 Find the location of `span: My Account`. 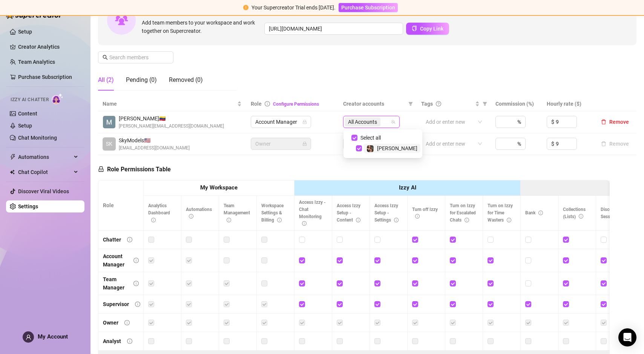

span: My Account is located at coordinates (53, 336).